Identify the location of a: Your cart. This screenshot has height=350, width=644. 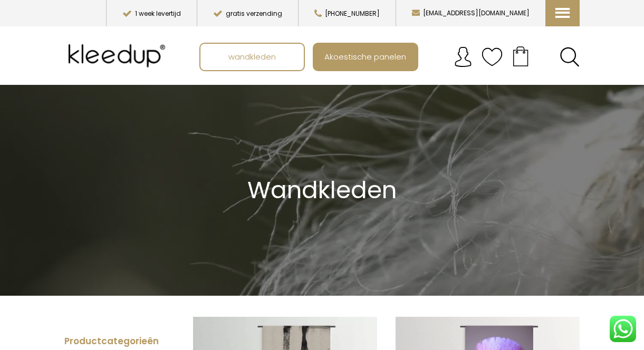
(521, 56).